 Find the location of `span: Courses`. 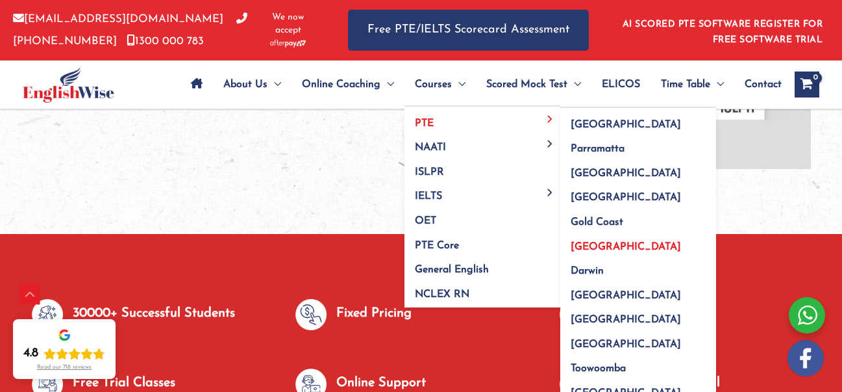

span: Courses is located at coordinates (433, 84).